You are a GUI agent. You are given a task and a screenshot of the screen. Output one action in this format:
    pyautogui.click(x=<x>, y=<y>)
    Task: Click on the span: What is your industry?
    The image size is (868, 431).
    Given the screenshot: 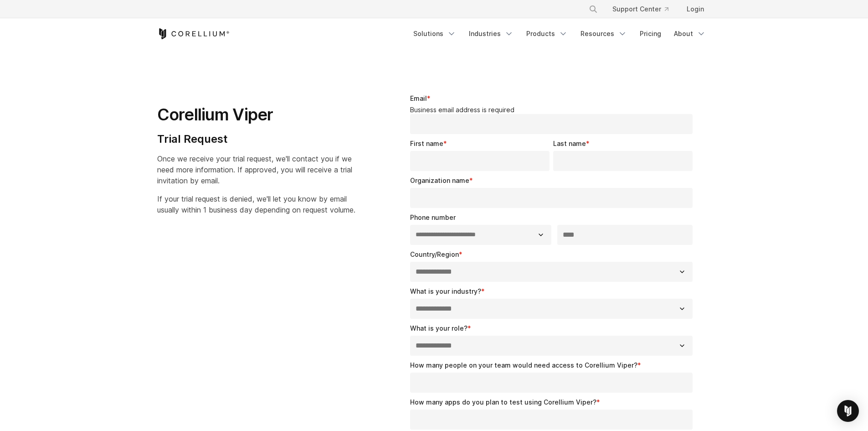 What is the action you would take?
    pyautogui.click(x=445, y=290)
    